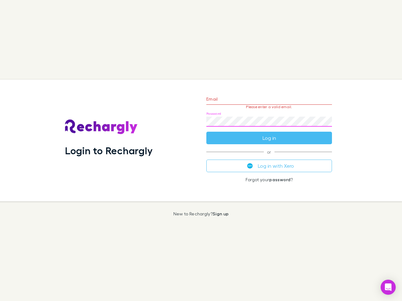  Describe the element at coordinates (269, 107) in the screenshot. I see `p: Please enter a valid email.` at that location.